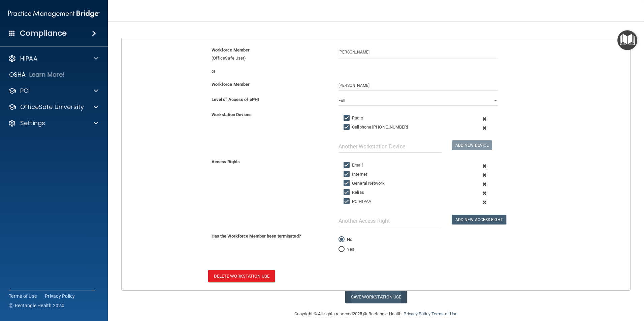 The height and width of the screenshot is (321, 644). What do you see at coordinates (36, 306) in the screenshot?
I see `span: Ⓒ Rectangle Health 2024` at bounding box center [36, 306].